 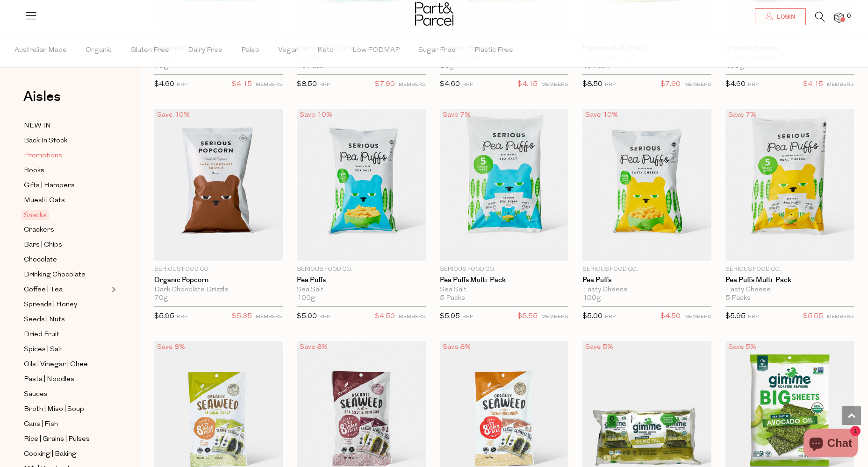 What do you see at coordinates (384, 316) in the screenshot?
I see `span: $4.50` at bounding box center [384, 316].